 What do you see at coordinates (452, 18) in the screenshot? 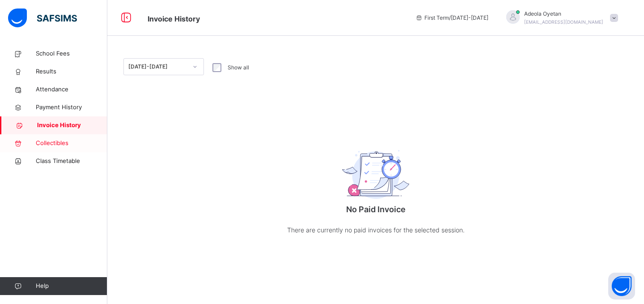
I see `span: session/term information` at bounding box center [452, 18].